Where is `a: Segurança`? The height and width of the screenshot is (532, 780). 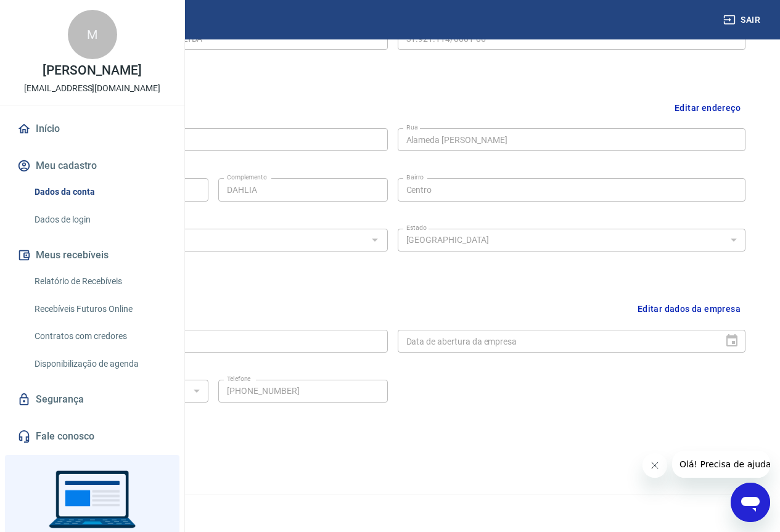 a: Segurança is located at coordinates (92, 399).